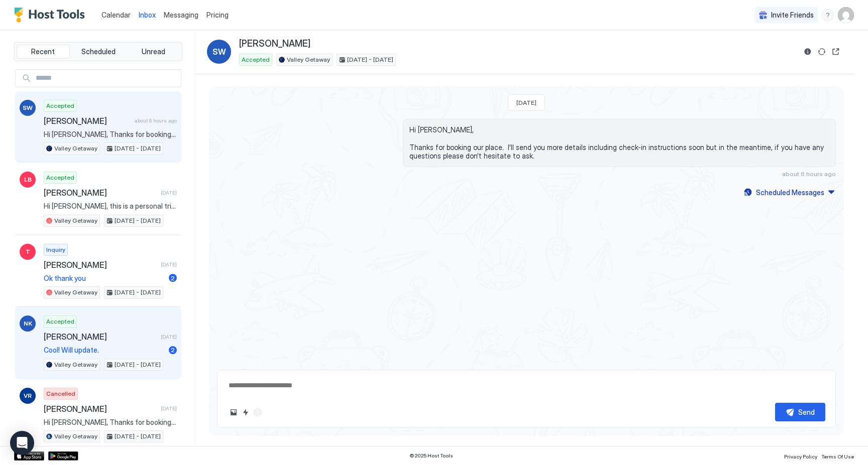  I want to click on button: Unread, so click(153, 52).